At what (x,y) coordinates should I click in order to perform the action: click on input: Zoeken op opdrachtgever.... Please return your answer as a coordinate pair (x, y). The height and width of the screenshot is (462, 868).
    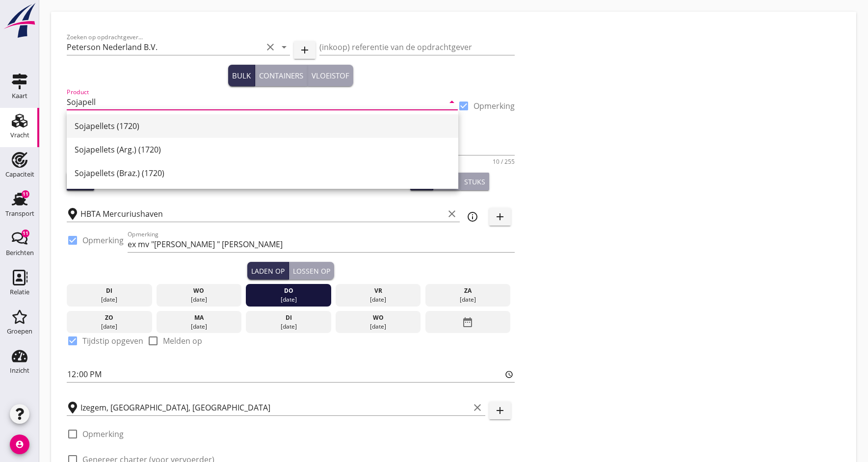
    Looking at the image, I should click on (164, 47).